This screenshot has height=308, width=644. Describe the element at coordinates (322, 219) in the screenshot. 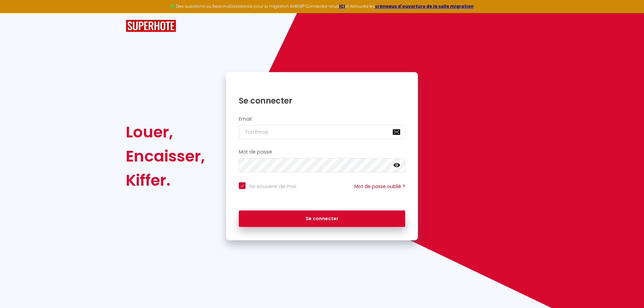

I see `button: Se connecter` at that location.